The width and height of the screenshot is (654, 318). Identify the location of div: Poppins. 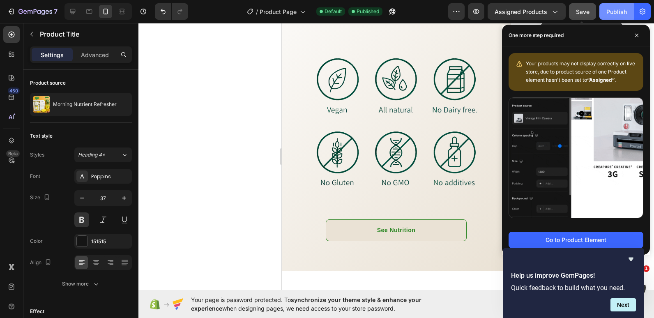
(110, 177).